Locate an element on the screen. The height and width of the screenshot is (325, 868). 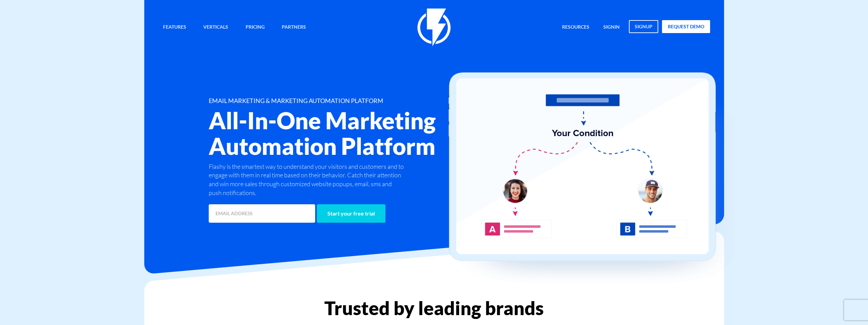
input: EMAIL ADDRESS is located at coordinates (262, 214).